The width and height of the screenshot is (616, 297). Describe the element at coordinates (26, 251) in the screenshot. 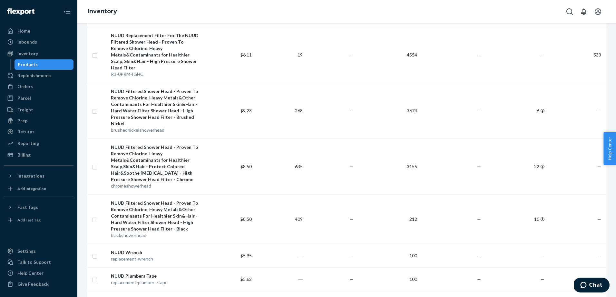

I see `div: Settings` at that location.